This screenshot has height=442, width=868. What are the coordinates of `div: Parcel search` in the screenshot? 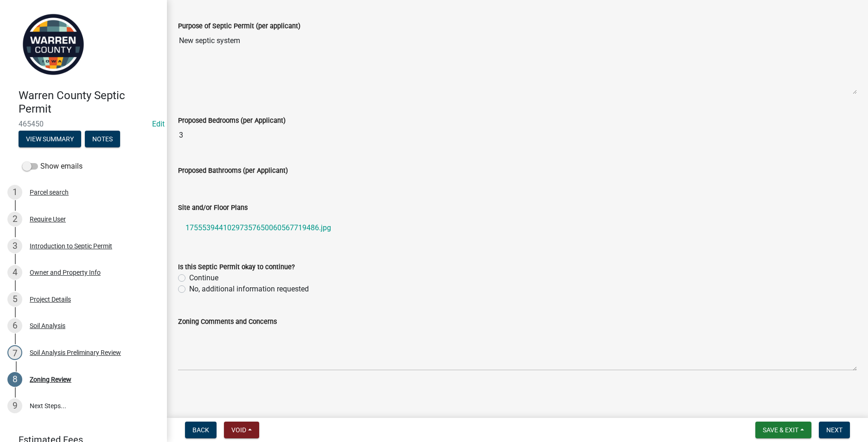 It's located at (49, 192).